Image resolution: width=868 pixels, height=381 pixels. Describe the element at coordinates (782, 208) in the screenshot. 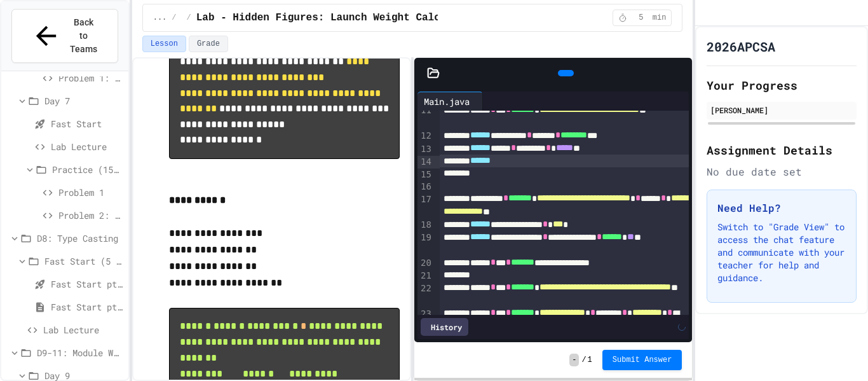

I see `h3: Need Help?` at that location.